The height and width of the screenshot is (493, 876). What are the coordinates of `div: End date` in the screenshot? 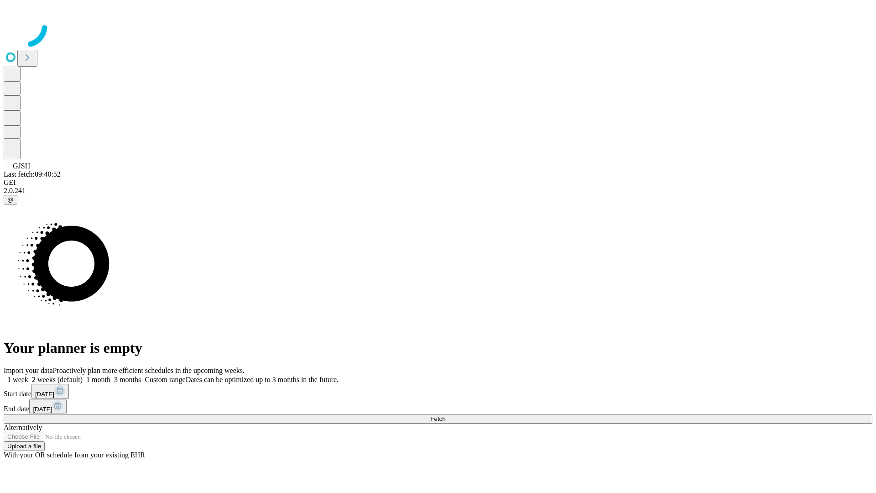 It's located at (438, 406).